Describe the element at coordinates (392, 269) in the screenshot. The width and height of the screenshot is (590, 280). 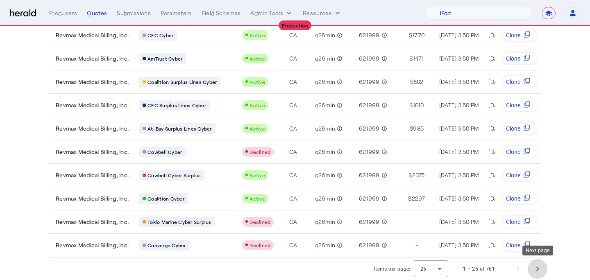
I see `div: Items per page:` at that location.